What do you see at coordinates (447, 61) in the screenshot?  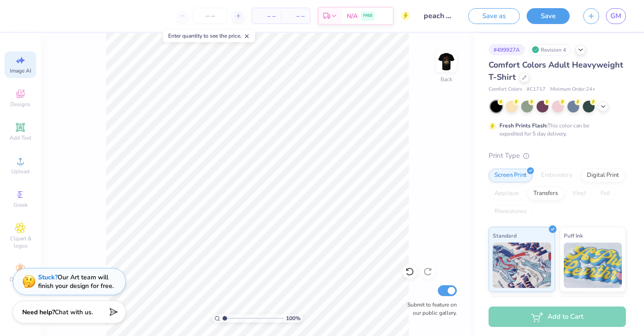 I see `img: Back` at bounding box center [447, 61].